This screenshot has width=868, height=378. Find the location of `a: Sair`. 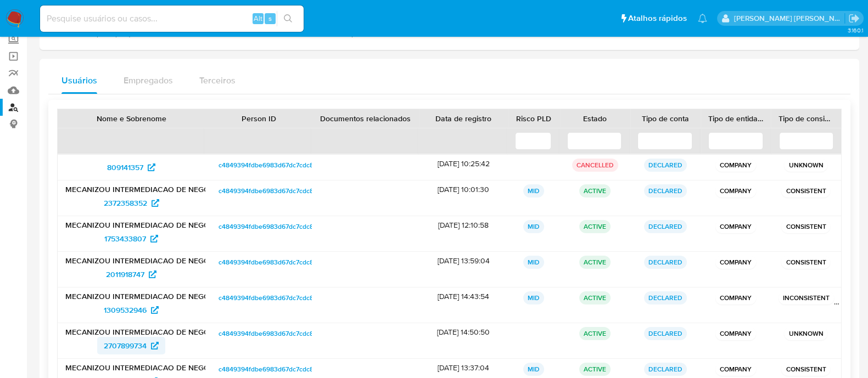

a: Sair is located at coordinates (853, 18).